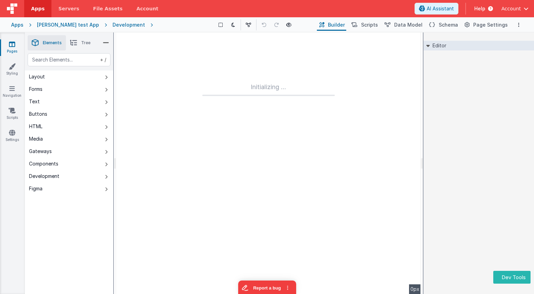 The width and height of the screenshot is (534, 294). Describe the element at coordinates (269, 89) in the screenshot. I see `div: Initializing ...` at that location.